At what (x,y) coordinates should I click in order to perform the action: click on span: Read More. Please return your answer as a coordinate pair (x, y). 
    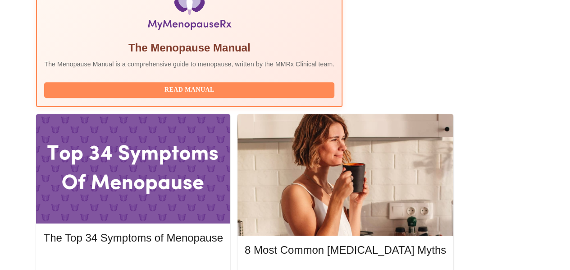
    Looking at the image, I should click on (133, 260).